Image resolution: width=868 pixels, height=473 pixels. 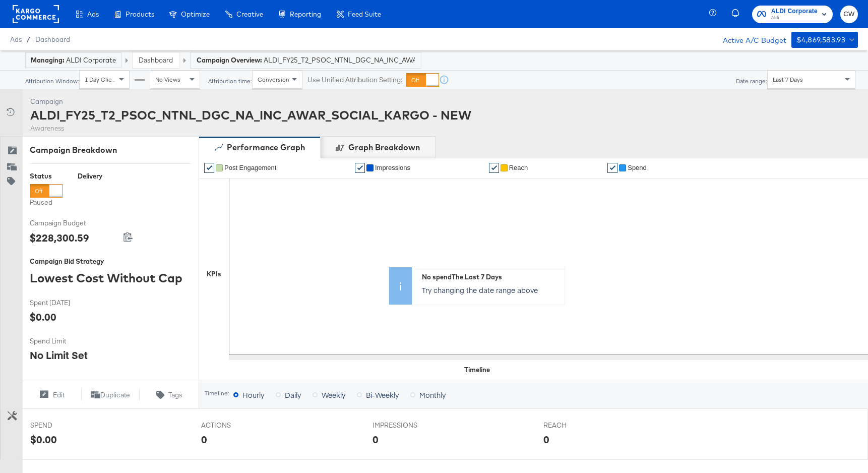 What do you see at coordinates (46, 202) in the screenshot?
I see `label: Paused` at bounding box center [46, 202].